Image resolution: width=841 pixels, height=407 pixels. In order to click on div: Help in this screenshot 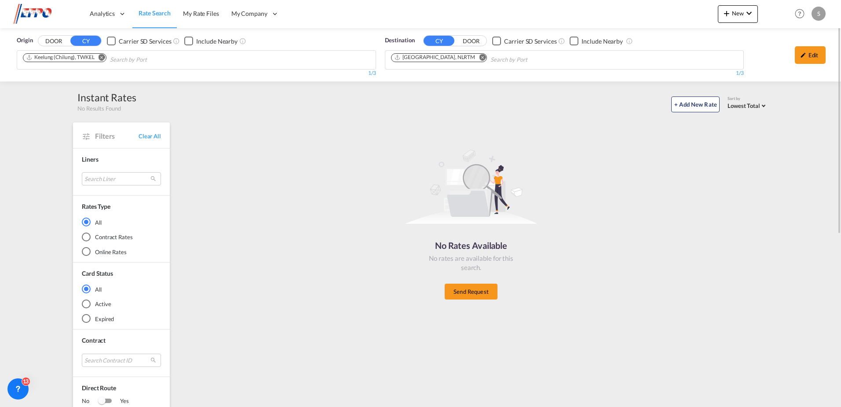, I will do `click(802, 14)`.